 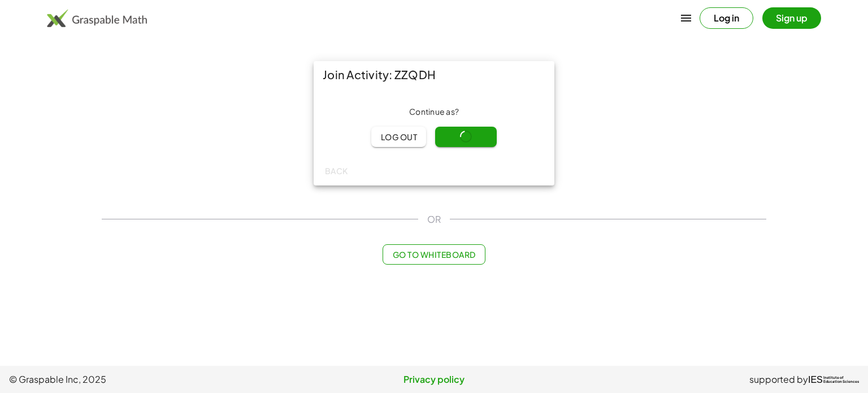 I want to click on a: Privacy policy, so click(x=434, y=380).